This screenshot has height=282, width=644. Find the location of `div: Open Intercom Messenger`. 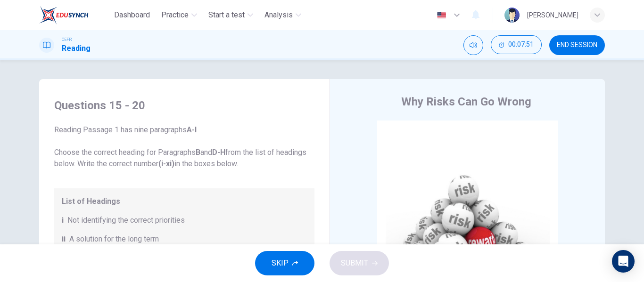

div: Open Intercom Messenger is located at coordinates (623, 261).